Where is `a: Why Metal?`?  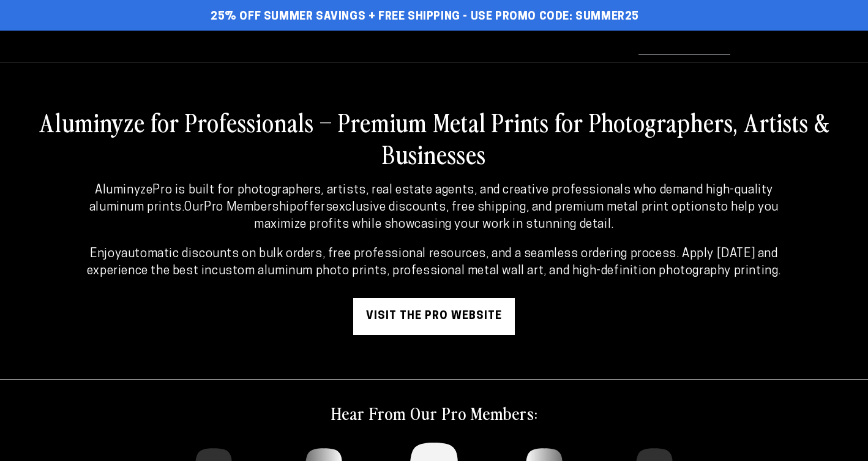
a: Why Metal? is located at coordinates (502, 46).